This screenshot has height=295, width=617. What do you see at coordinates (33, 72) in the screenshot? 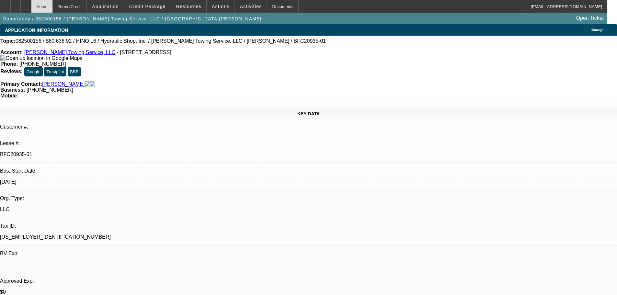
I see `button: Google` at bounding box center [33, 72].